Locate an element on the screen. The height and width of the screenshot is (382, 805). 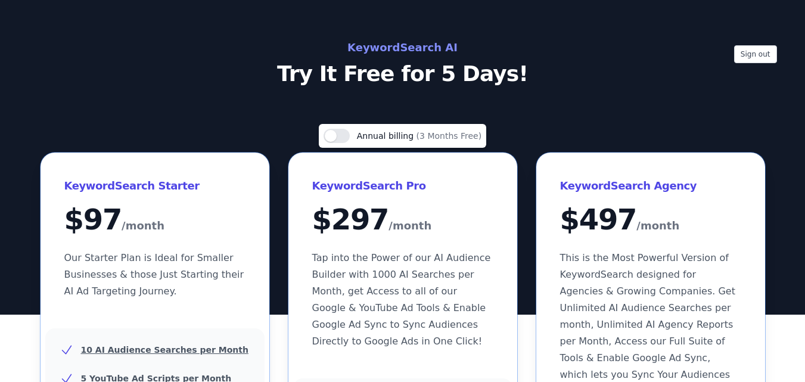
h2: KeywordSearch AI is located at coordinates (403, 48).